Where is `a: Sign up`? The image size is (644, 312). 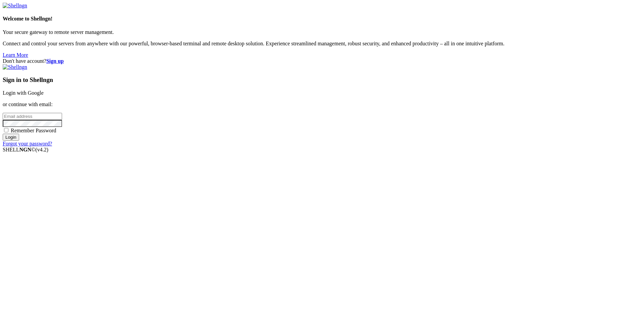
a: Sign up is located at coordinates (55, 61).